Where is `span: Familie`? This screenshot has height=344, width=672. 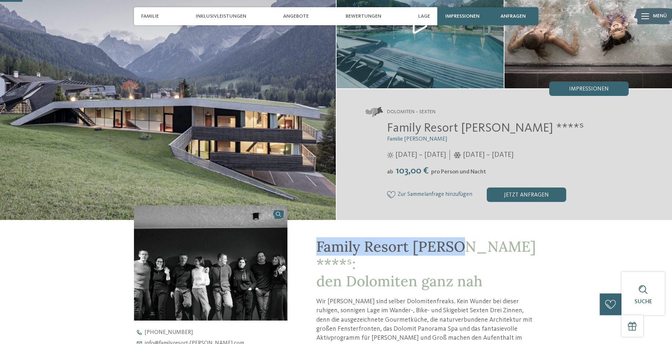 span: Familie is located at coordinates (150, 16).